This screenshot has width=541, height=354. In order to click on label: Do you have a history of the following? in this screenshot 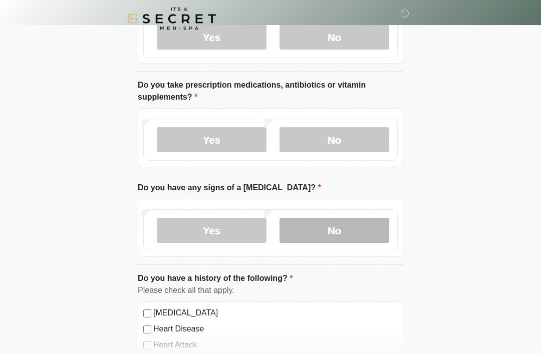, I will do `click(215, 279)`.